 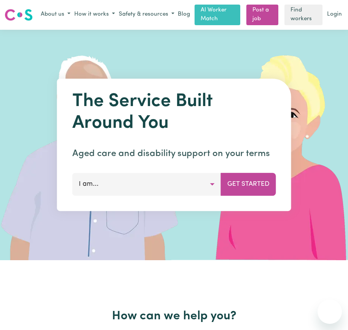 What do you see at coordinates (174, 112) in the screenshot?
I see `h1: The Service Built Around You` at bounding box center [174, 112].